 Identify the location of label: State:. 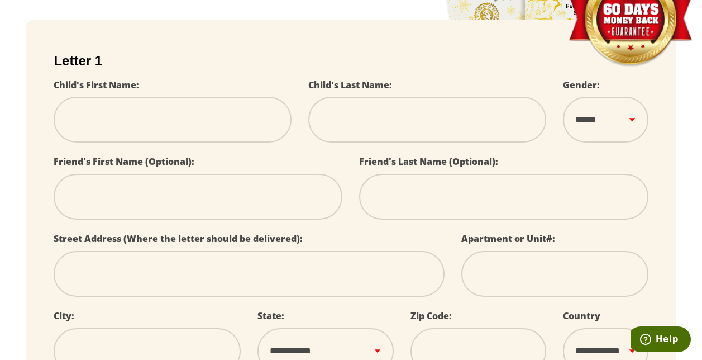
(271, 316).